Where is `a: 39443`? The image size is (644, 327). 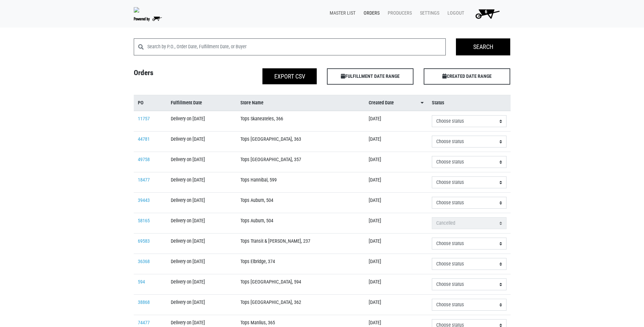
a: 39443 is located at coordinates (144, 200).